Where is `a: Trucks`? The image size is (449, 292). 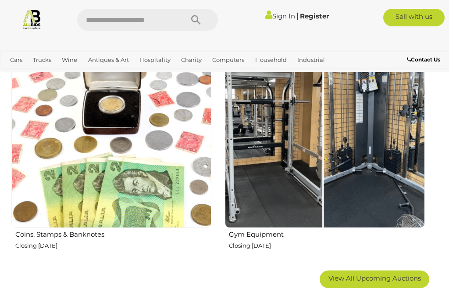 a: Trucks is located at coordinates (42, 60).